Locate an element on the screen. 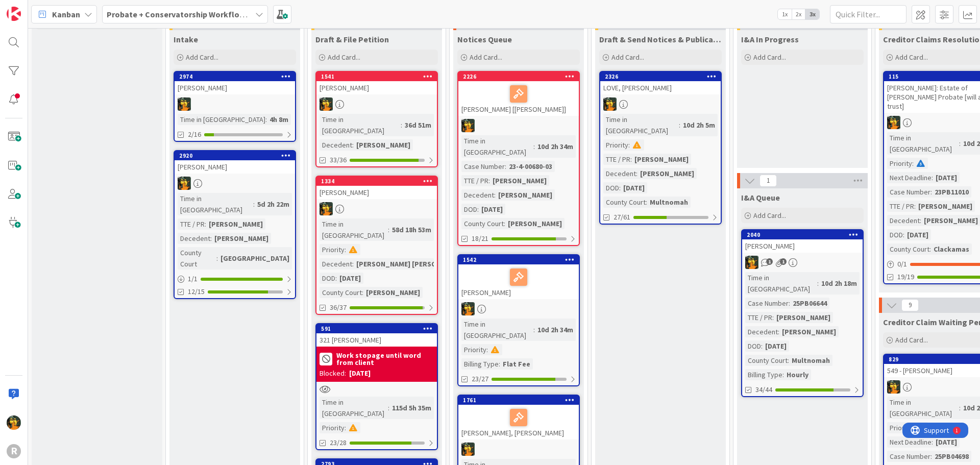 The height and width of the screenshot is (465, 980). span: Notices Queue is located at coordinates (485, 39).